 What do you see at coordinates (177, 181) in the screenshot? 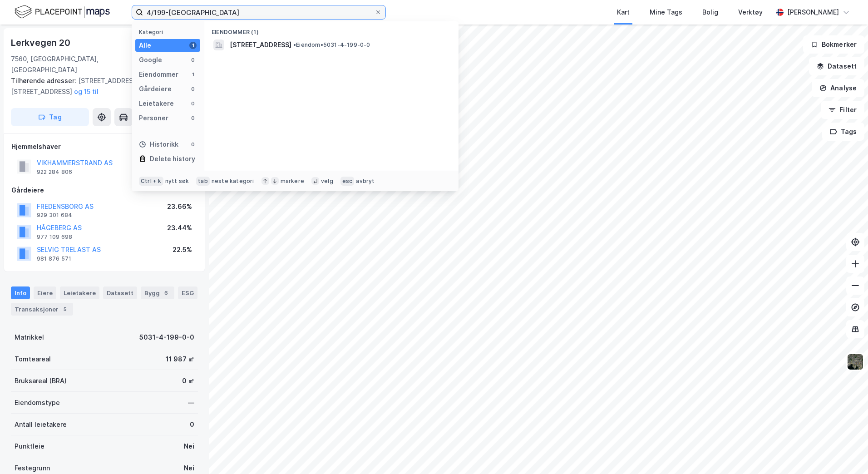
I see `div: nytt søk` at bounding box center [177, 181].